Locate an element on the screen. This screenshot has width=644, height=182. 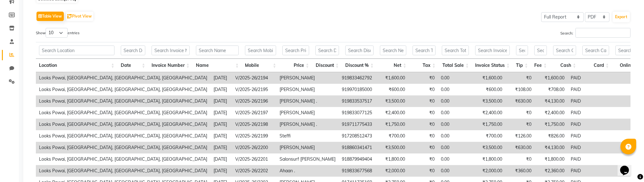
td: V/2025-26/2198 is located at coordinates (254, 124).